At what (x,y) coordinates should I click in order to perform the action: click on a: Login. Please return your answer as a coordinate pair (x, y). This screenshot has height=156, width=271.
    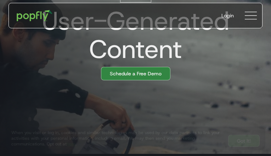
    Looking at the image, I should click on (227, 16).